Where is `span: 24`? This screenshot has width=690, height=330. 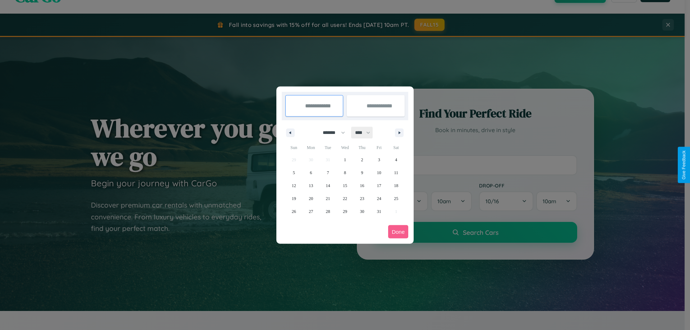 span: 24 is located at coordinates (379, 199).